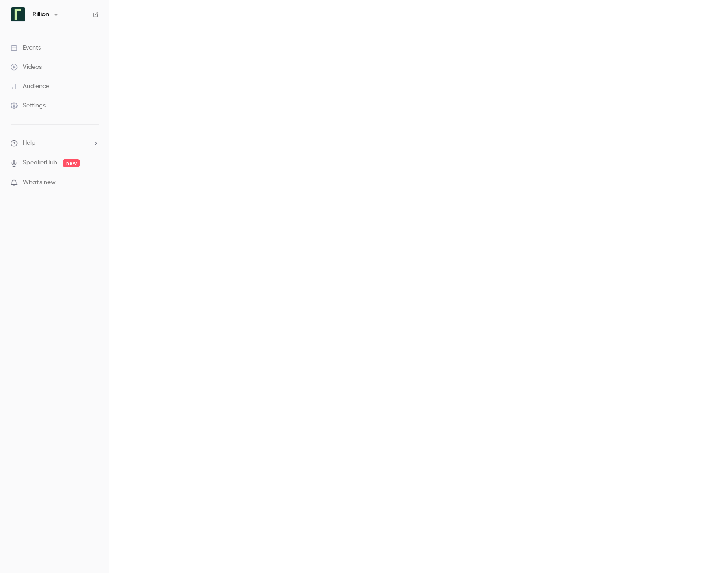 The image size is (728, 573). I want to click on span: What's new, so click(39, 183).